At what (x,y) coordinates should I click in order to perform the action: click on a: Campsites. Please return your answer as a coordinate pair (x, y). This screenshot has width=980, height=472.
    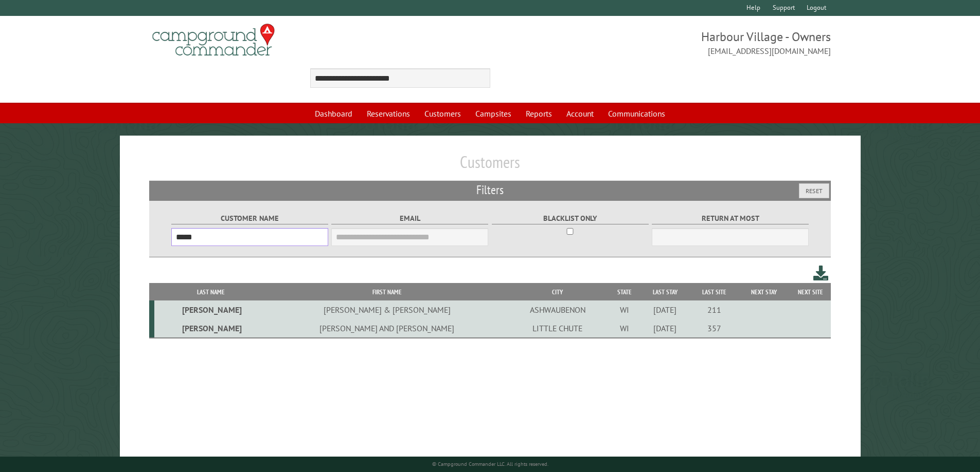
    Looking at the image, I should click on (493, 114).